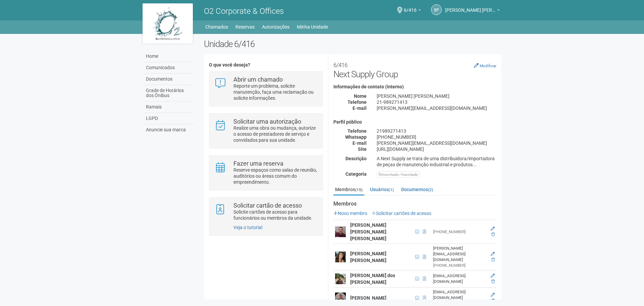  What do you see at coordinates (356, 137) in the screenshot?
I see `strong: Whatsapp` at bounding box center [356, 137].